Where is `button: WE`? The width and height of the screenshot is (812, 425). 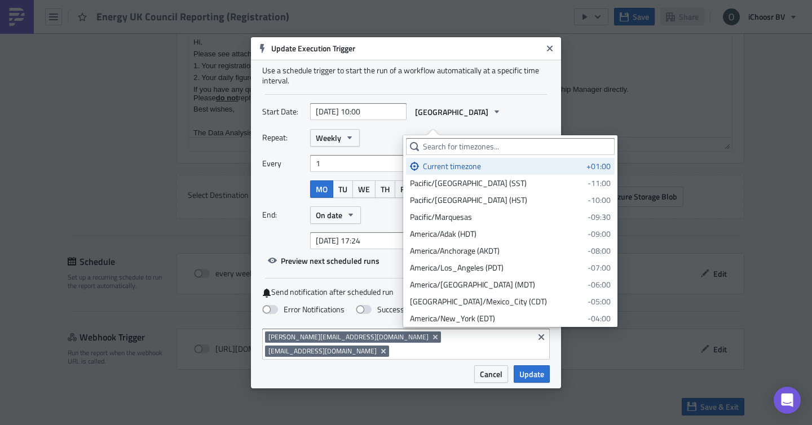 button: WE is located at coordinates (364, 189).